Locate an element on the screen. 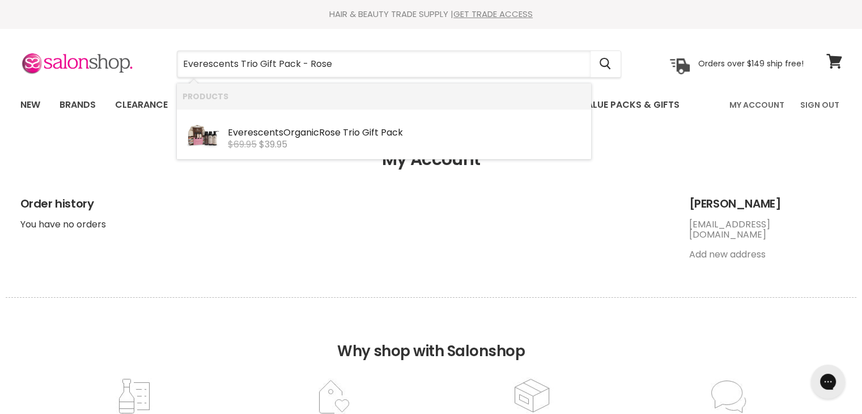 The image size is (862, 414). s: $69.95 is located at coordinates (242, 144).